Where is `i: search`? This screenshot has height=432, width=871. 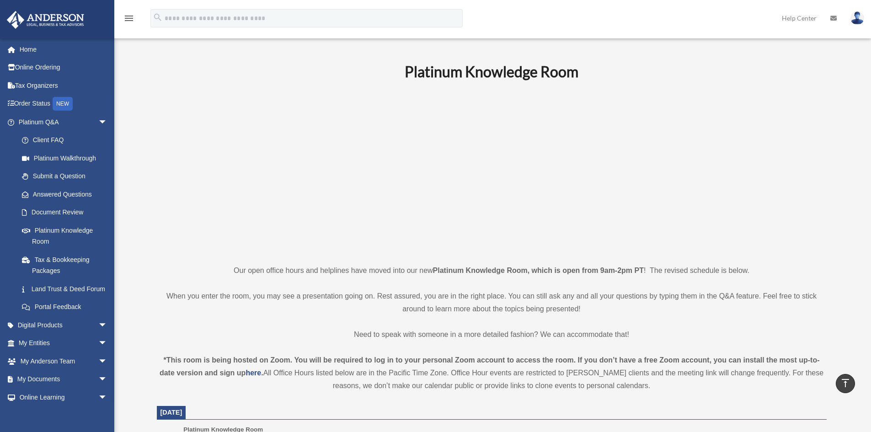 i: search is located at coordinates (158, 17).